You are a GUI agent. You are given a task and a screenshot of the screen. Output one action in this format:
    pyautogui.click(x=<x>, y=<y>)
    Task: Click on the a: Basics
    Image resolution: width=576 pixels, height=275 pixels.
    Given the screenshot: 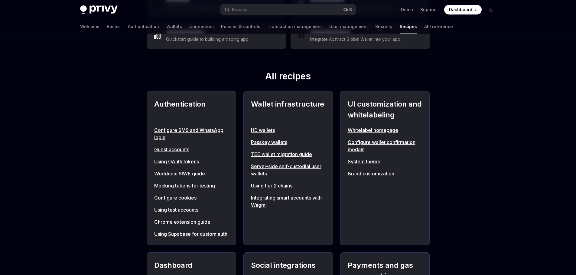 What is the action you would take?
    pyautogui.click(x=114, y=27)
    